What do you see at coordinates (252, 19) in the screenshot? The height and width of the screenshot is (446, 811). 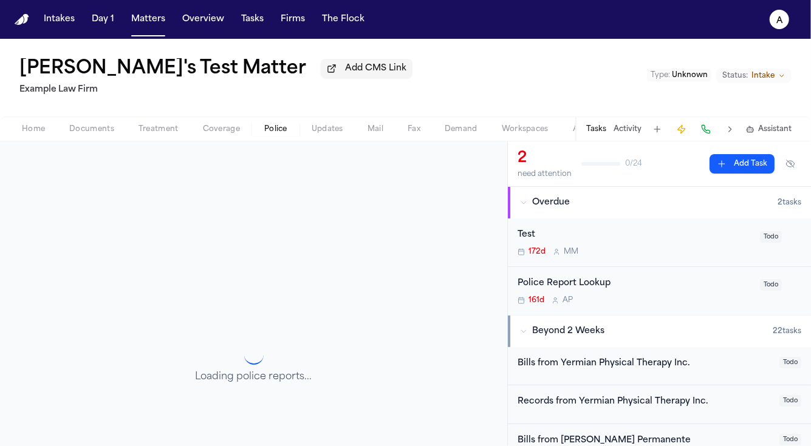 I see `a: Tasks` at bounding box center [252, 19].